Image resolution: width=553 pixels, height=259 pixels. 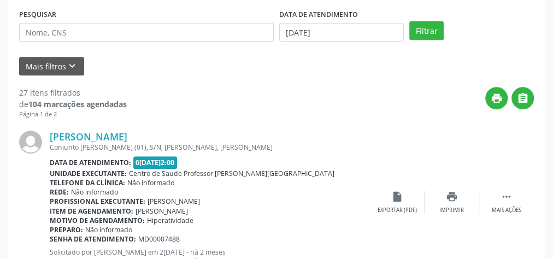 I want to click on div: Imprimir, so click(x=452, y=211).